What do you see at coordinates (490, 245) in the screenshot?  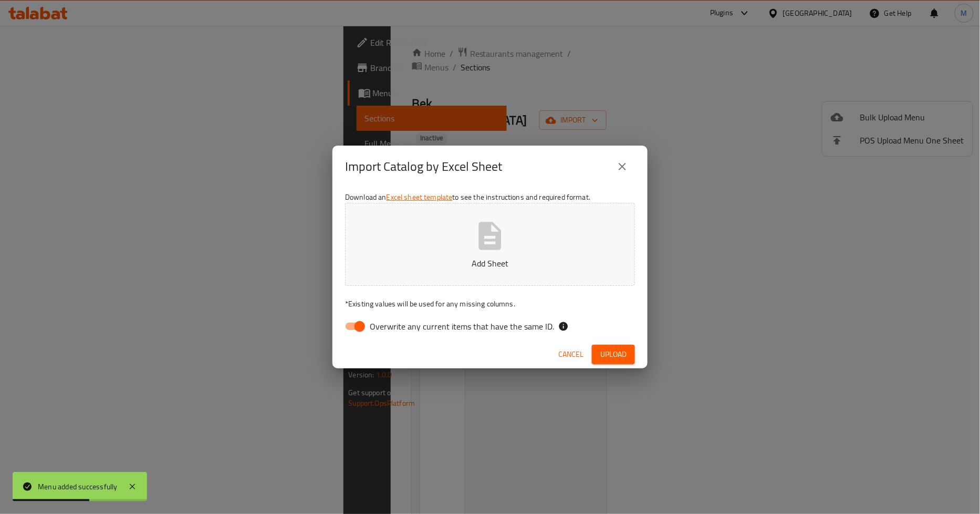 I see `button: Add Sheet` at bounding box center [490, 245].